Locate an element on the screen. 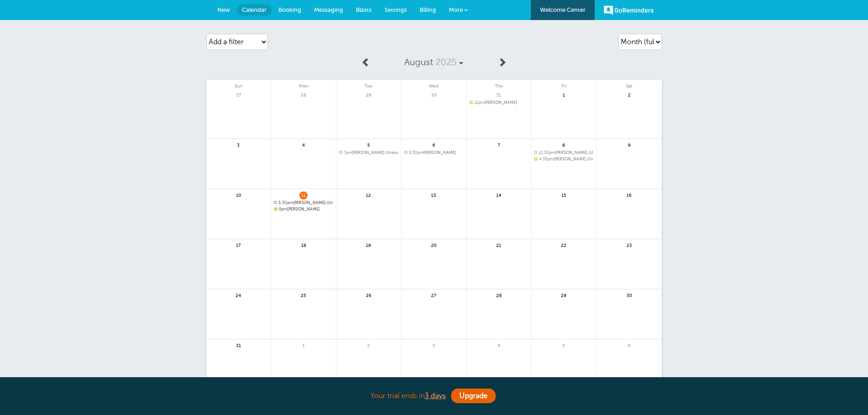 The width and height of the screenshot is (868, 415). span: 12pm is located at coordinates (479, 102).